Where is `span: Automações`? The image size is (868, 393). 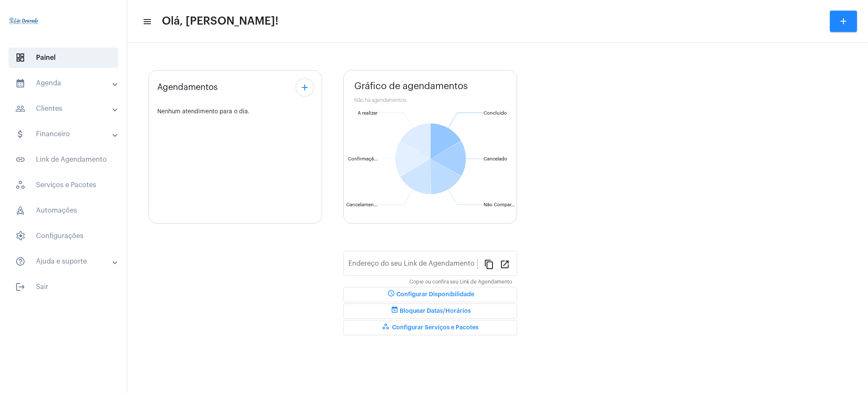 span: Automações is located at coordinates (63, 210).